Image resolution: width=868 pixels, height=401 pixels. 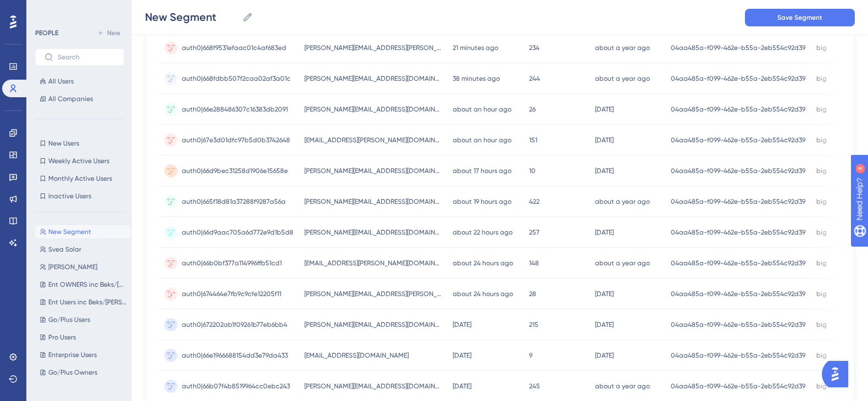 I want to click on span: All Users, so click(x=61, y=81).